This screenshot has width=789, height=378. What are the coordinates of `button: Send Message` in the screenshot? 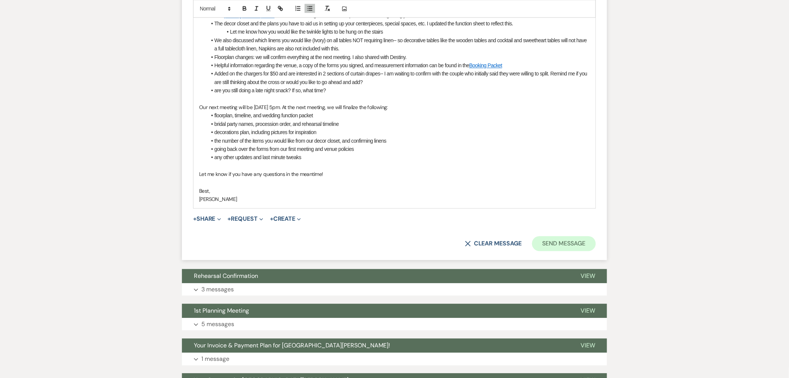 It's located at (564, 243).